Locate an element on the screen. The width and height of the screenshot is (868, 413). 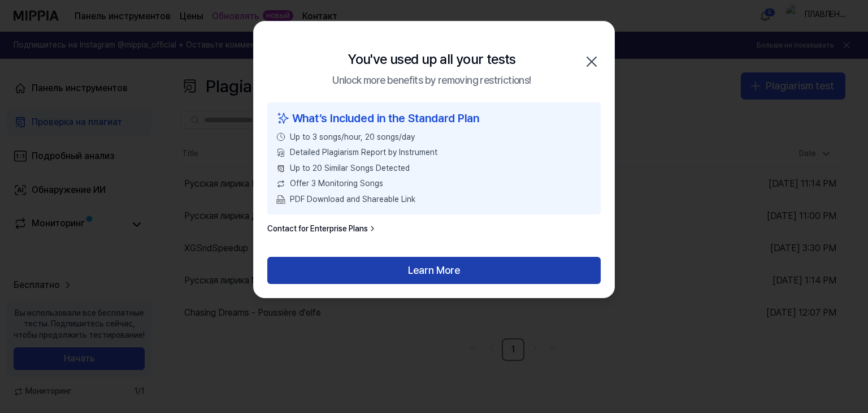
button: Learn More is located at coordinates (434, 270).